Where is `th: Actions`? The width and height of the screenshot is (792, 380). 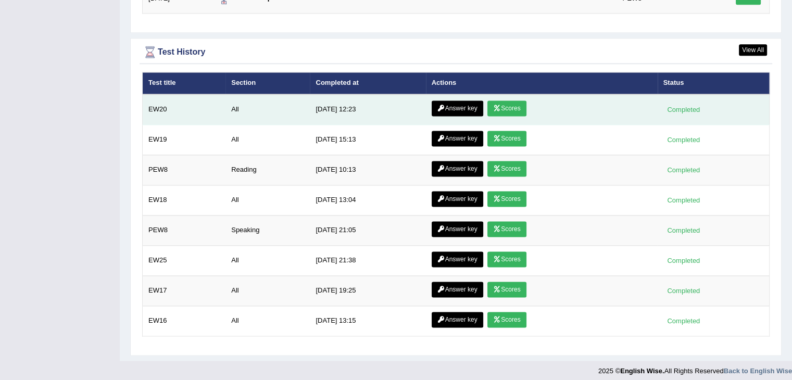 th: Actions is located at coordinates (542, 83).